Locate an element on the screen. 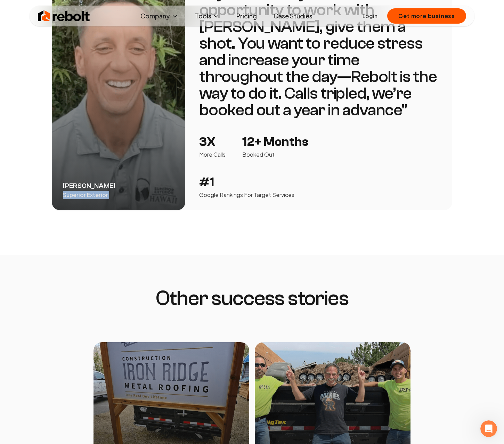 This screenshot has width=504, height=444. a: Case Studies is located at coordinates (293, 16).